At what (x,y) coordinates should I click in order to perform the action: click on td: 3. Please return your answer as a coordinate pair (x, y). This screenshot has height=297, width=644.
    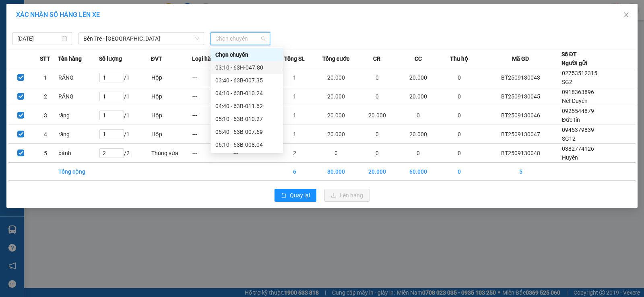
    Looking at the image, I should click on (45, 116).